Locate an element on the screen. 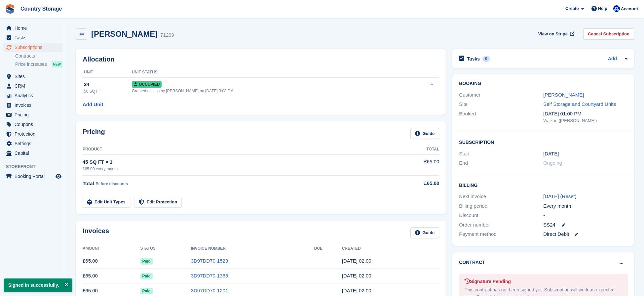  h2: Contract is located at coordinates (472, 262).